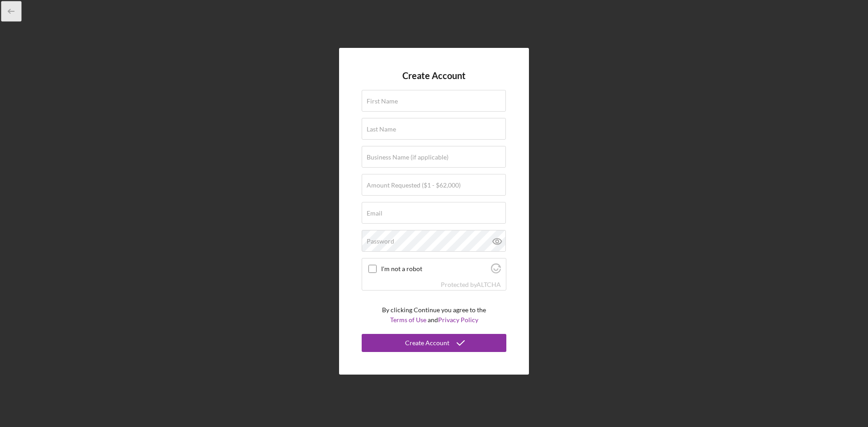 The image size is (868, 427). What do you see at coordinates (434, 343) in the screenshot?
I see `button: Create Account` at bounding box center [434, 343].